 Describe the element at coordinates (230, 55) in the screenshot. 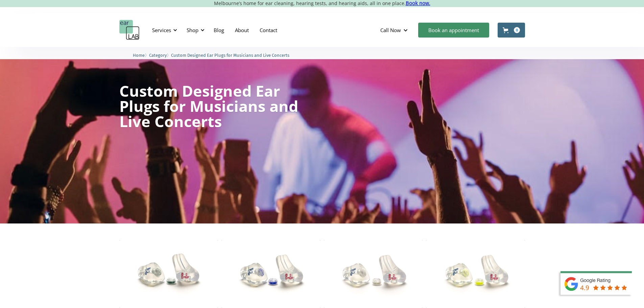

I see `span: Custom Designed Ear Plugs for Musicians and Live Concerts` at that location.